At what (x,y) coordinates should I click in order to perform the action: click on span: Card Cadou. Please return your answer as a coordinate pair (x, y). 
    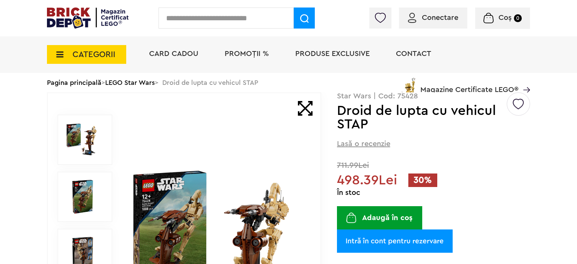
    Looking at the image, I should click on (174, 54).